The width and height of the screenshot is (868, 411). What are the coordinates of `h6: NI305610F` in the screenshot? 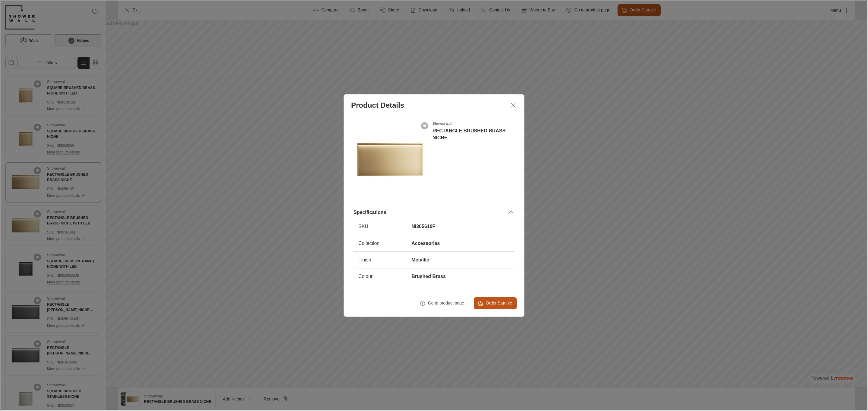 It's located at (459, 226).